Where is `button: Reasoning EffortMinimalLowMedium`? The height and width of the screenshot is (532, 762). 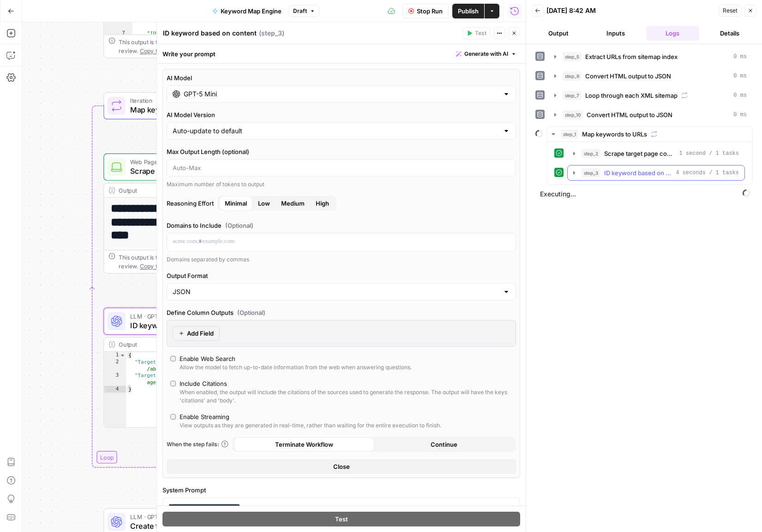 button: Reasoning EffortMinimalLowMedium is located at coordinates (322, 204).